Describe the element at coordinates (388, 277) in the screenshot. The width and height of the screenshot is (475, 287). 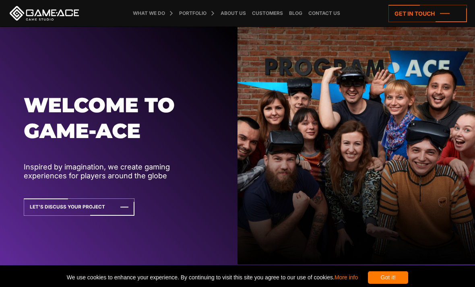
I see `div: Got it!` at that location.